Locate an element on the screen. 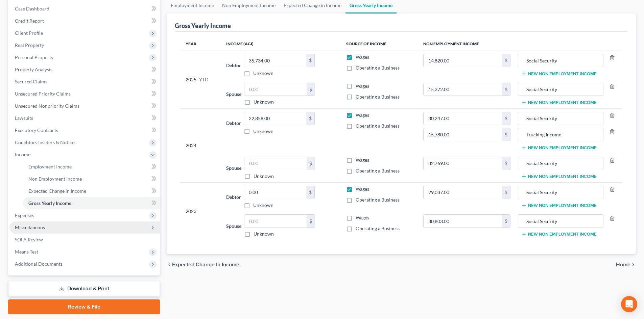 This screenshot has width=644, height=319. span: Means Test is located at coordinates (26, 251).